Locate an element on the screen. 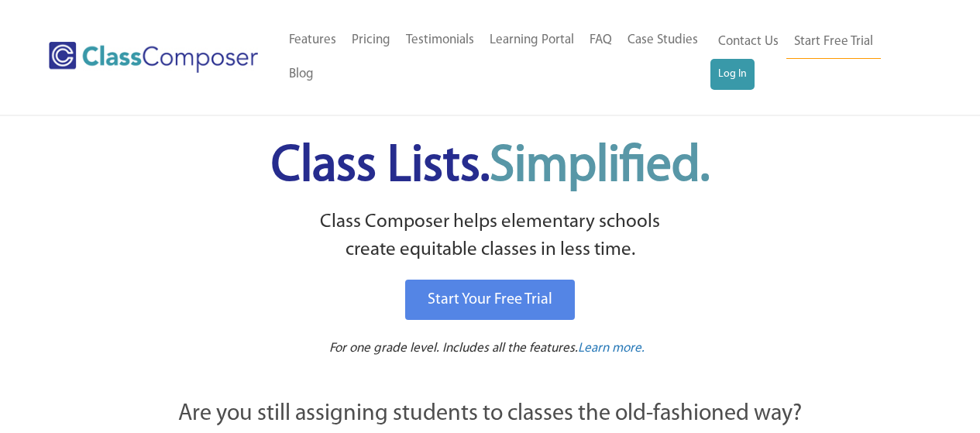 The height and width of the screenshot is (433, 980). span: Start Your Free Trial is located at coordinates (490, 300).